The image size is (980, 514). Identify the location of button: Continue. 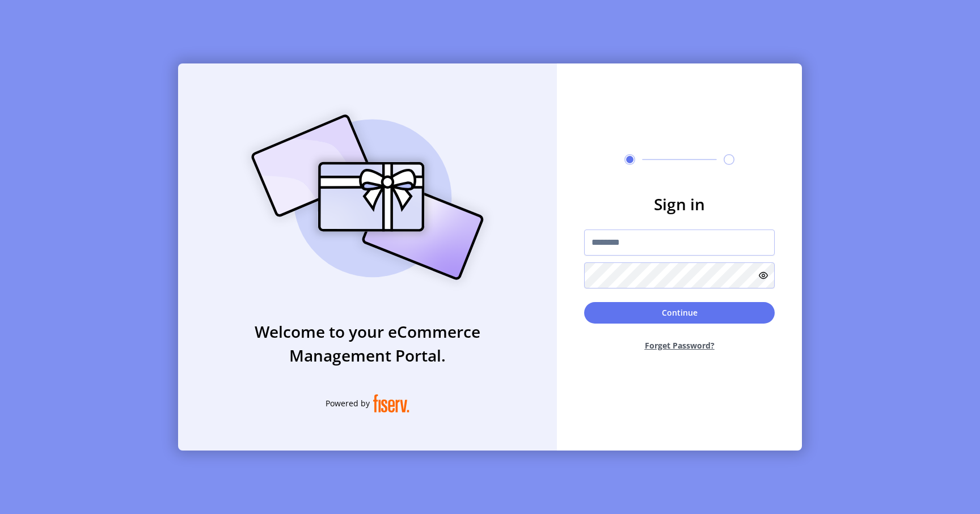
(679, 313).